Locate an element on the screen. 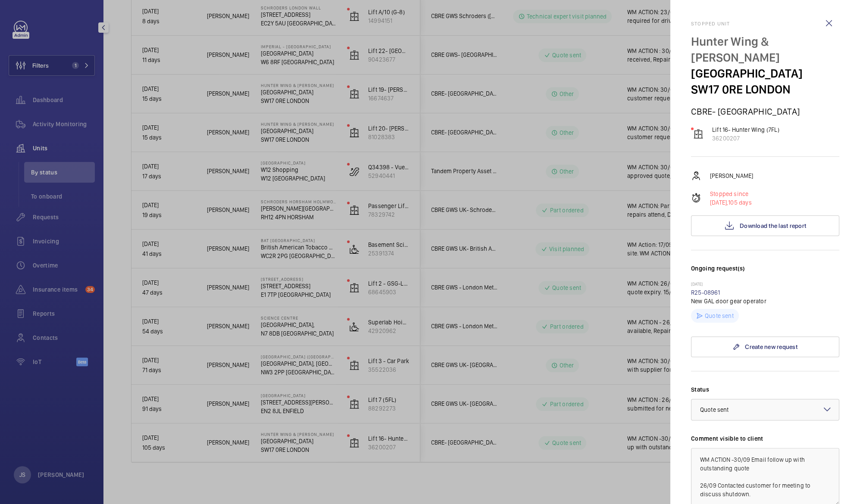 The width and height of the screenshot is (860, 504). p: Lift 16- Hunter Wing (7FL) is located at coordinates (746, 129).